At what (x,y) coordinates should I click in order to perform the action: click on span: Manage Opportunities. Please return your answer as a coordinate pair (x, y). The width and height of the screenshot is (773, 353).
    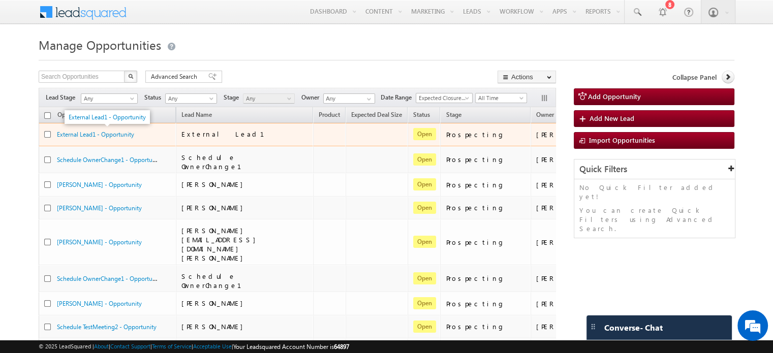
    Looking at the image, I should click on (100, 45).